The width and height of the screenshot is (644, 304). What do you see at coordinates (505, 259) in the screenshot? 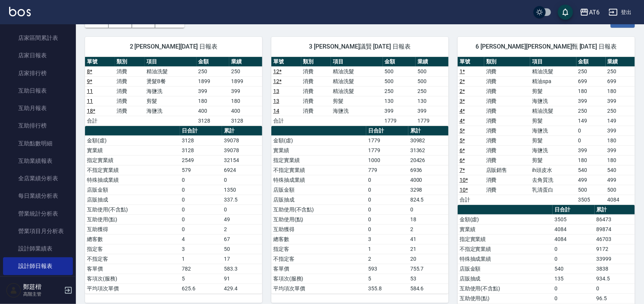
I see `td: 特殊抽成業績` at bounding box center [505, 259].